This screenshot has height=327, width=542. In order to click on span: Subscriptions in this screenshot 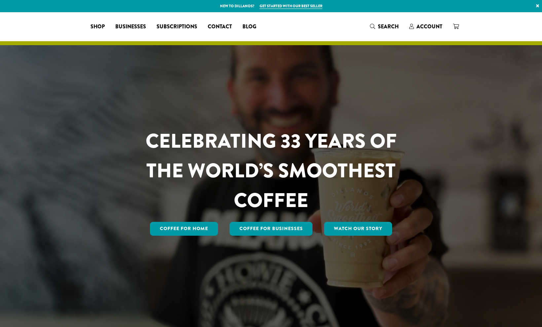, I will do `click(177, 27)`.